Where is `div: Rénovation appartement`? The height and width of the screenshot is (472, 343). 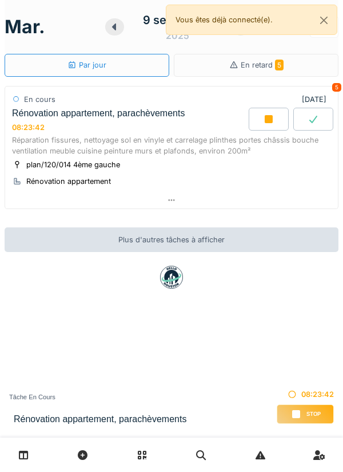
div: Rénovation appartement is located at coordinates (69, 181).